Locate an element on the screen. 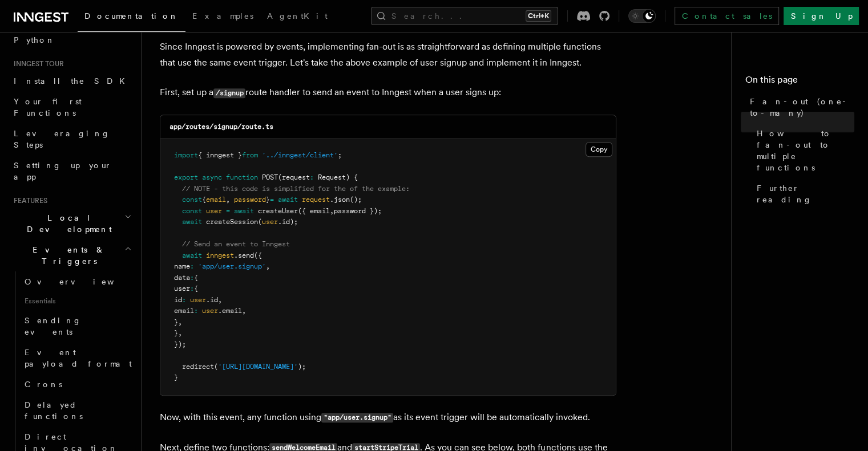 The width and height of the screenshot is (868, 451). a: Documentation is located at coordinates (131, 18).